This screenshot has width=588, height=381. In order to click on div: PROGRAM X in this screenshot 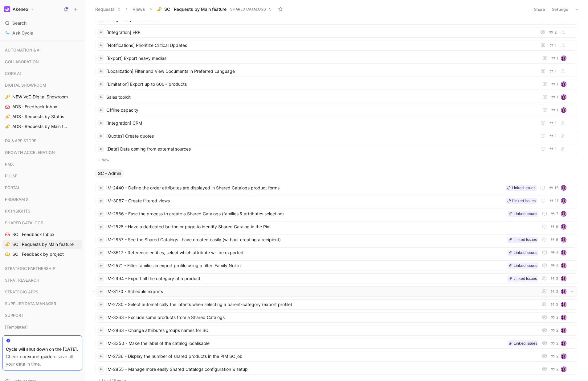, I will do `click(42, 200)`.